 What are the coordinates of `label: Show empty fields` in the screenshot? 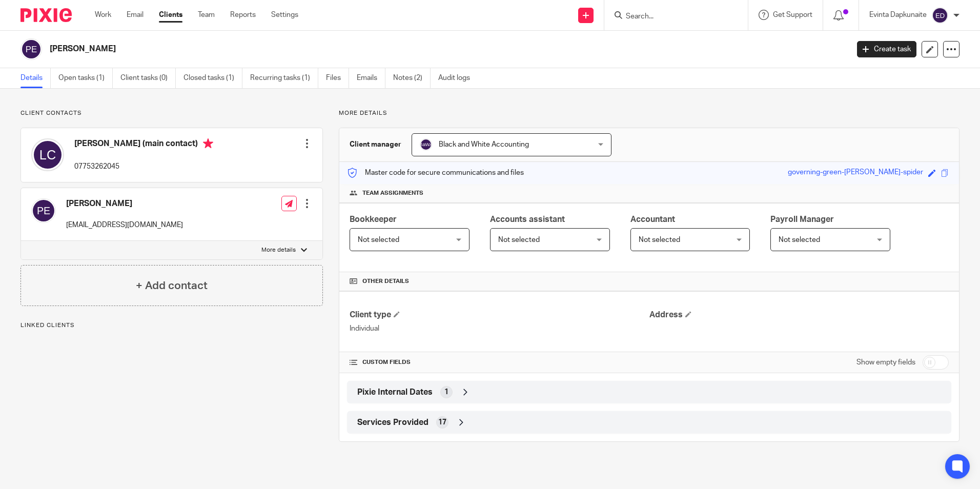 It's located at (886, 363).